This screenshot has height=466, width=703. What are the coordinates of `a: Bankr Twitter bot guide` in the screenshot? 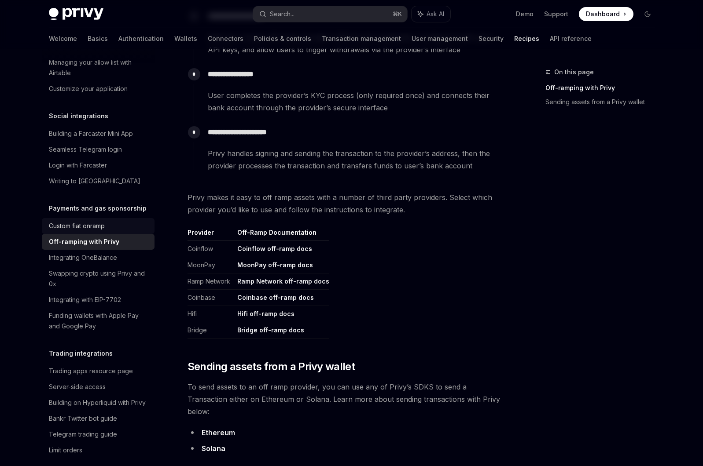 It's located at (98, 419).